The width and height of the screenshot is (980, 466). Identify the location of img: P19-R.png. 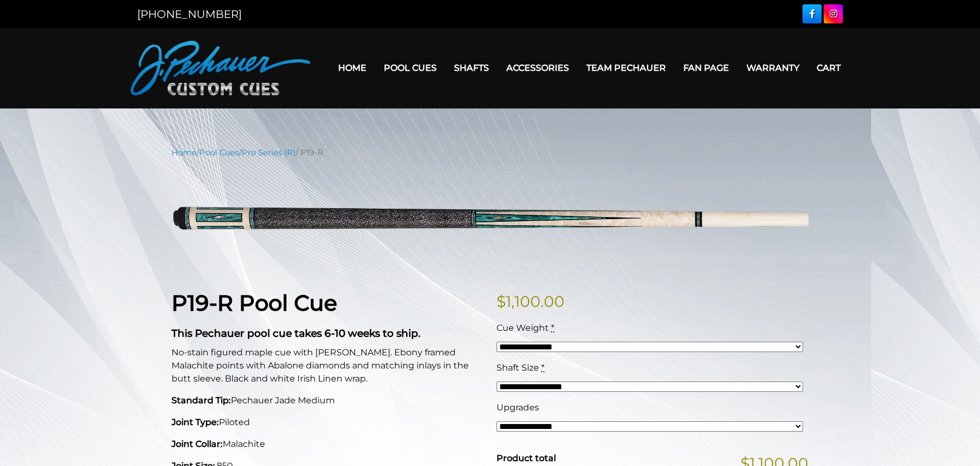
(490, 220).